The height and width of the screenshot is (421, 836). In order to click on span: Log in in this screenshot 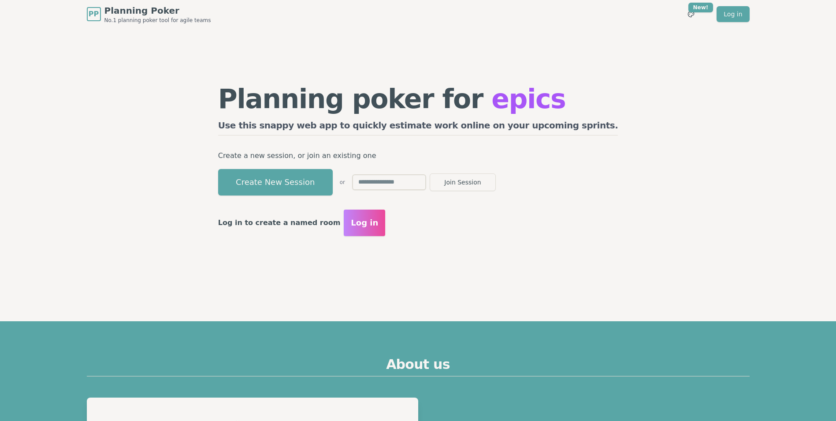, I will do `click(365, 223)`.